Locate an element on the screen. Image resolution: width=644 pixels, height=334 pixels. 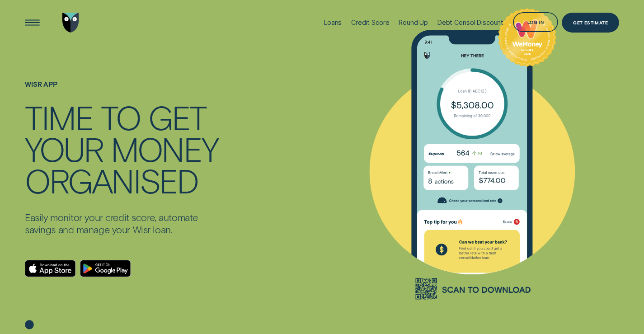
h1: WISR APP is located at coordinates (123, 91).